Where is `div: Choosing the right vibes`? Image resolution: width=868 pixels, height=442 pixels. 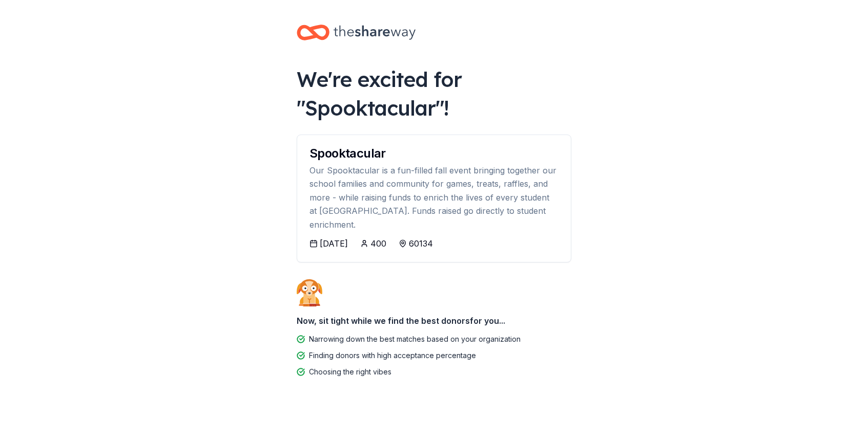
div: Choosing the right vibes is located at coordinates (350, 372).